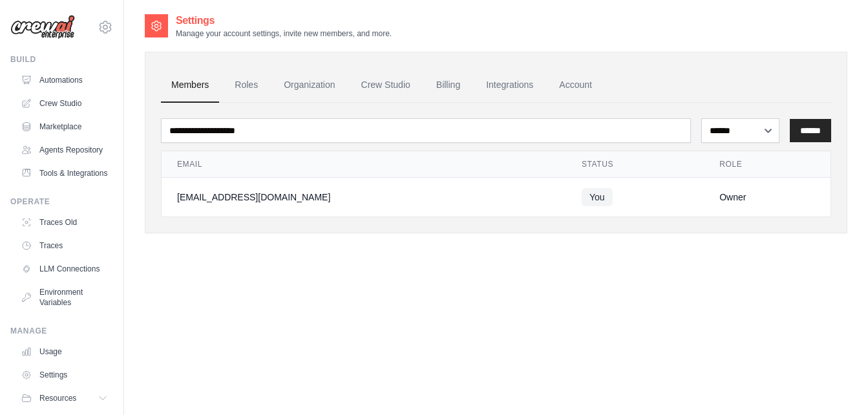  Describe the element at coordinates (597, 197) in the screenshot. I see `span: You` at that location.